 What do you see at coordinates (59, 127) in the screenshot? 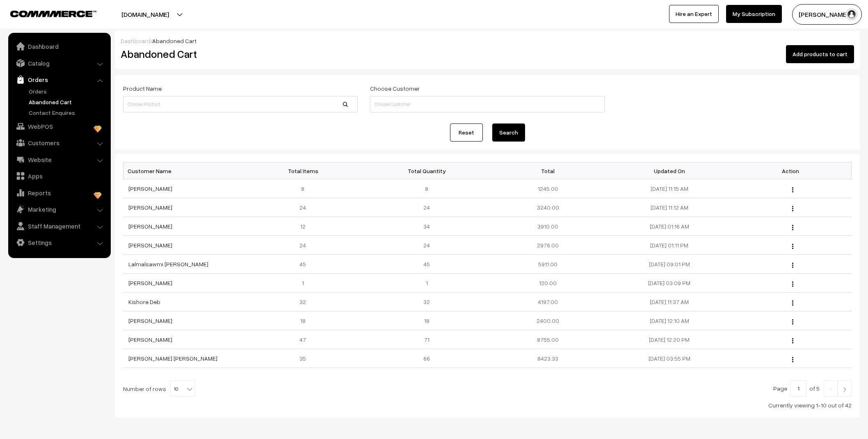
I see `a: WebPOS` at bounding box center [59, 127].